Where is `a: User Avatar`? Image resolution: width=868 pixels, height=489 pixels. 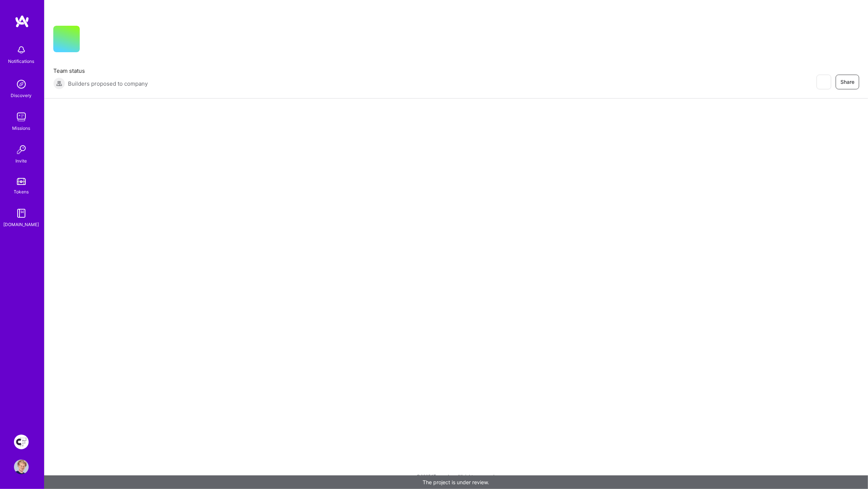
a: User Avatar is located at coordinates (21, 467).